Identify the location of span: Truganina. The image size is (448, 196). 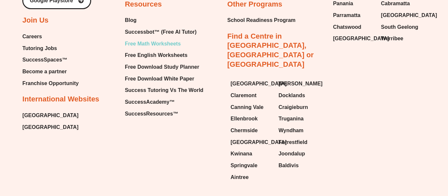
(291, 119).